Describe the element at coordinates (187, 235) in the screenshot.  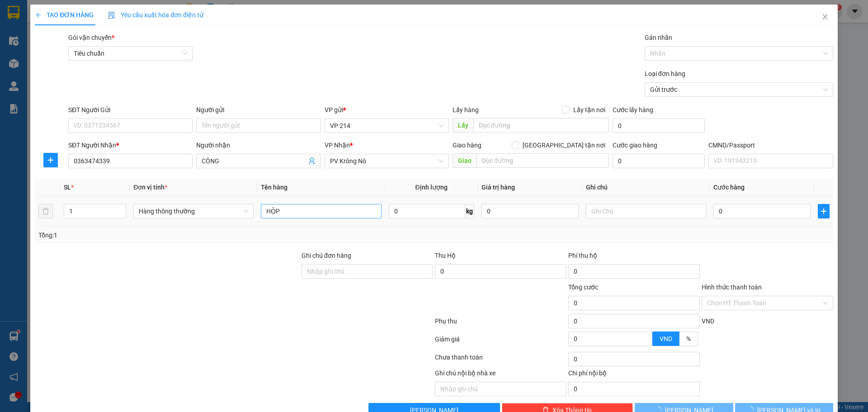
I see `div: Tổng: 1` at that location.